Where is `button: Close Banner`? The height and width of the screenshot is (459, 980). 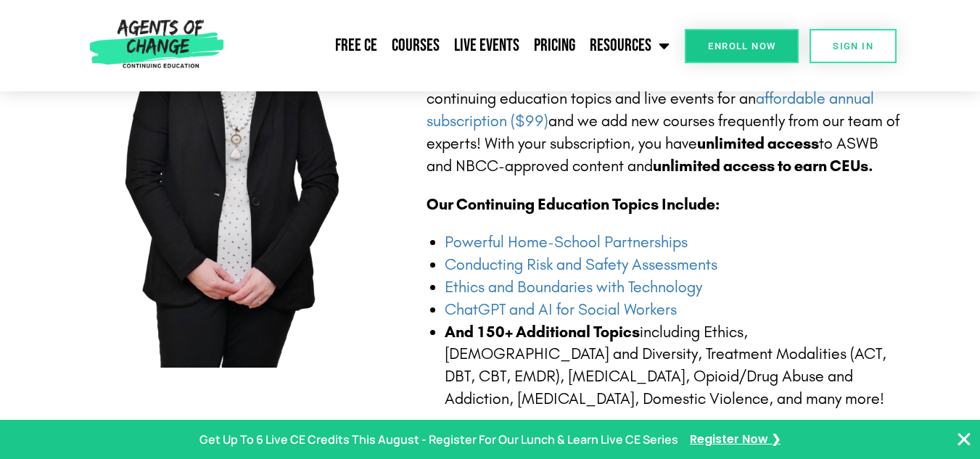 button: Close Banner is located at coordinates (964, 440).